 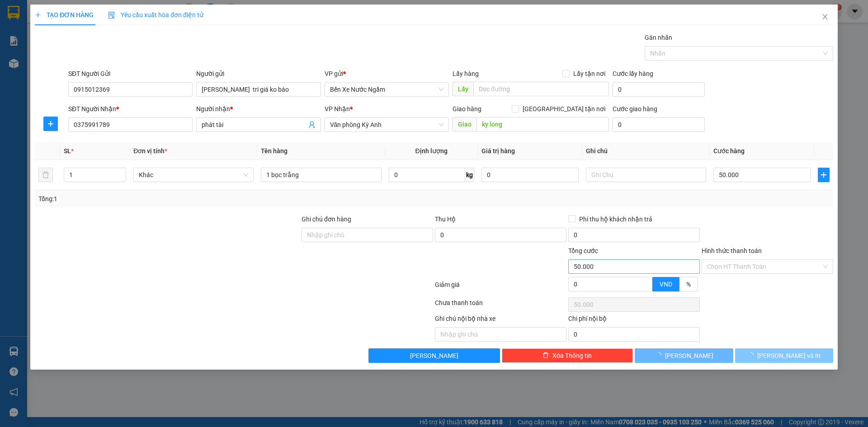 I want to click on label: Ghi chú đơn hàng, so click(x=326, y=219).